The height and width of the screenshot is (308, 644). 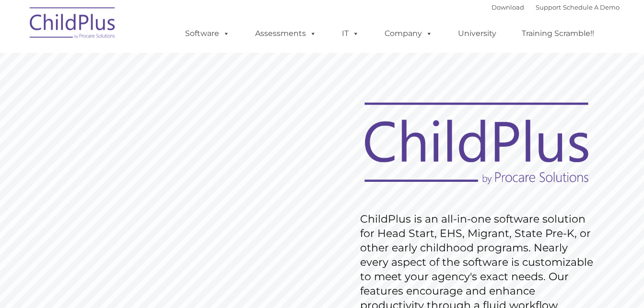 I want to click on a: Schedule A Demo, so click(x=591, y=7).